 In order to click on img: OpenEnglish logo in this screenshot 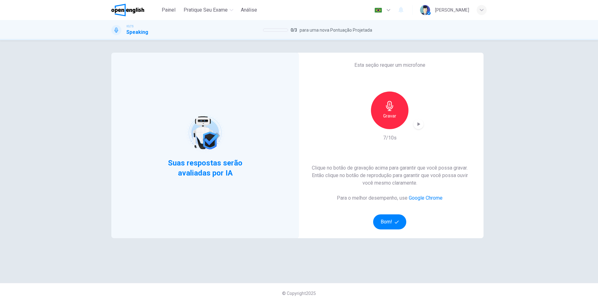, I will do `click(128, 10)`.